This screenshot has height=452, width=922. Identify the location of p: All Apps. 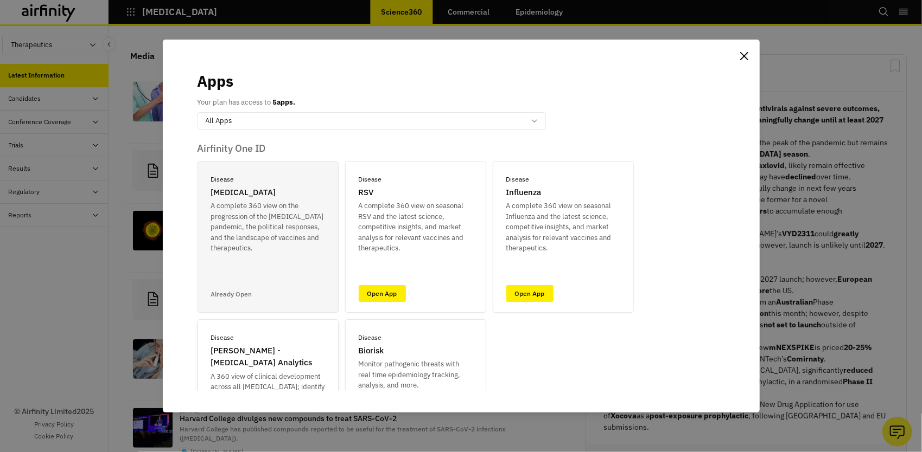
(219, 121).